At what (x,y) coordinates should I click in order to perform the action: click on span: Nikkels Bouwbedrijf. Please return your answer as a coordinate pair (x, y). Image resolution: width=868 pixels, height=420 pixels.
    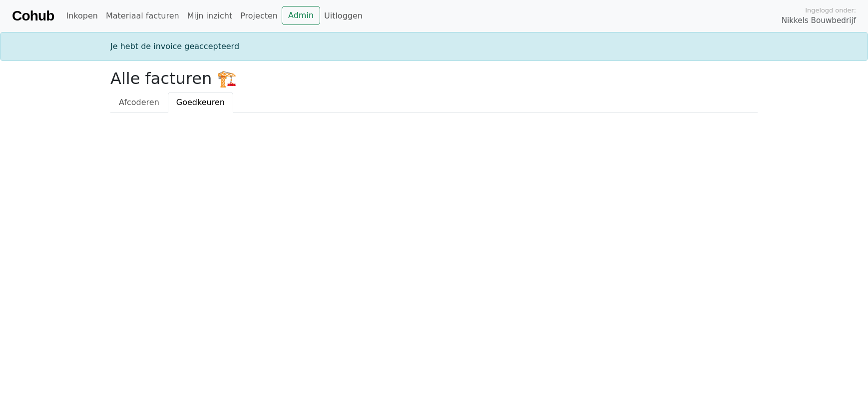
    Looking at the image, I should click on (819, 21).